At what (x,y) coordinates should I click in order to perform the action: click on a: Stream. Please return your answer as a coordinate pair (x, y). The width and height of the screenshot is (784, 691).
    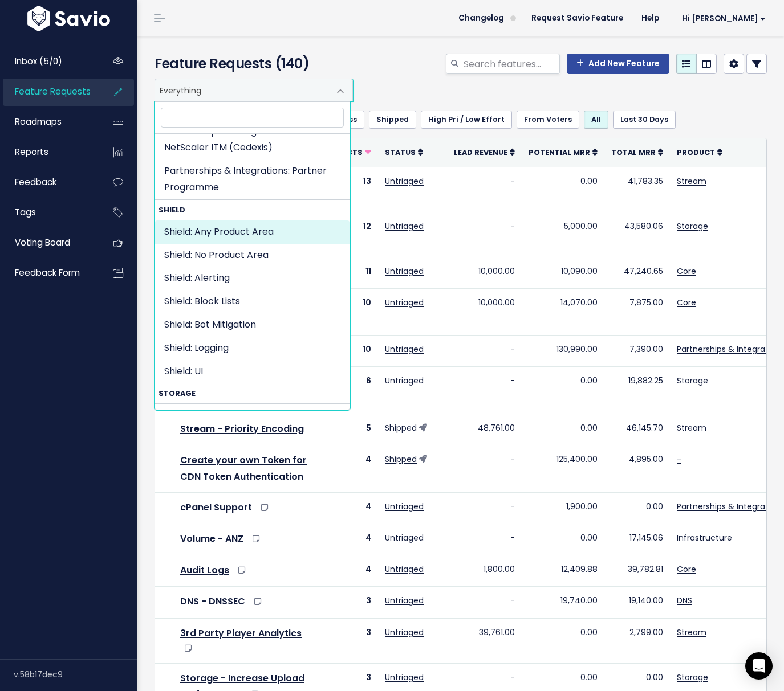
    Looking at the image, I should click on (691, 428).